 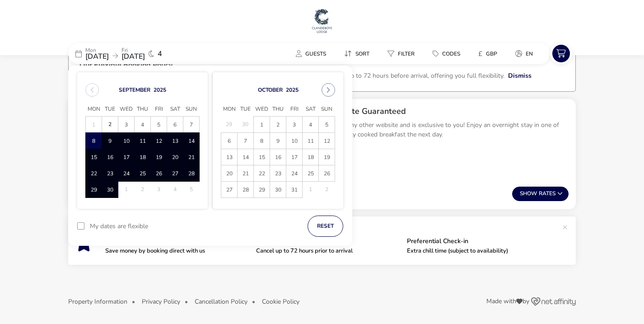 What do you see at coordinates (245, 141) in the screenshot?
I see `span: 7` at bounding box center [245, 141].